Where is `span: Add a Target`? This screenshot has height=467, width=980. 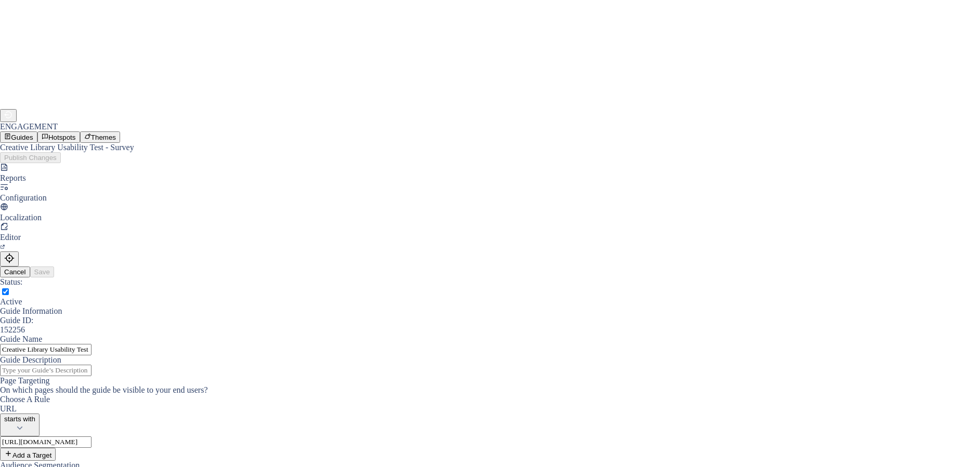
span: Add a Target is located at coordinates (32, 455).